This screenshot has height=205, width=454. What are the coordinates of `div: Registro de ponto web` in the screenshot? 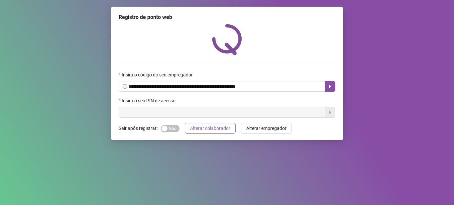 It's located at (227, 17).